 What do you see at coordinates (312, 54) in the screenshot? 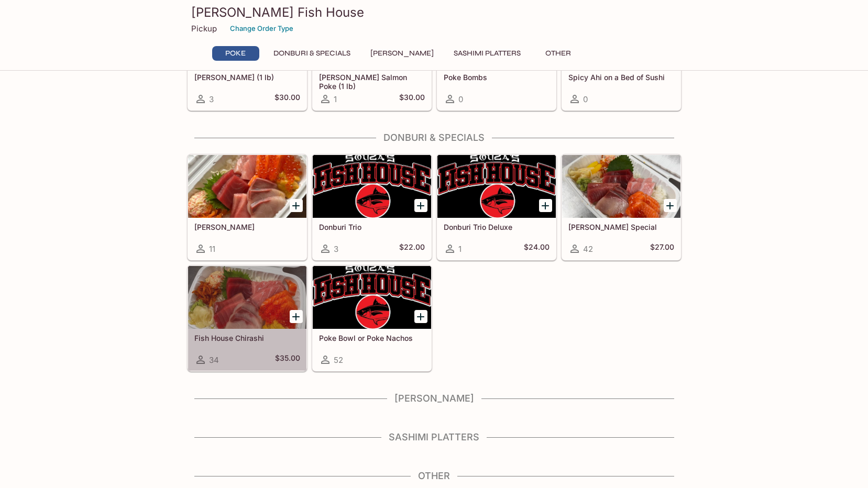
I see `button: Donburi & Specials` at bounding box center [312, 54].